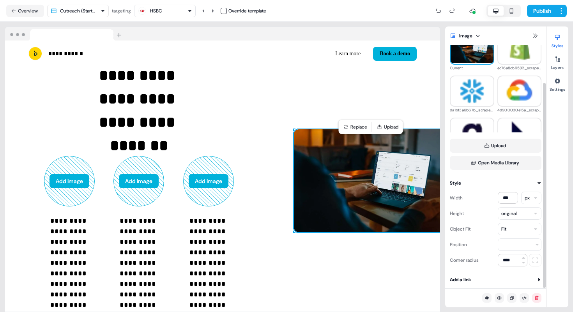 Image resolution: width=573 pixels, height=312 pixels. Describe the element at coordinates (557, 40) in the screenshot. I see `button: Styles` at that location.